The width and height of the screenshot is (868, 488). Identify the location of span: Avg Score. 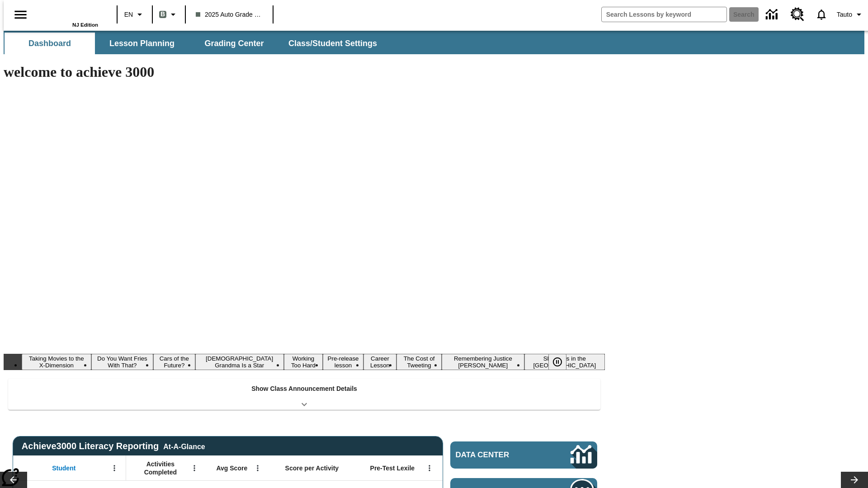
(231, 468).